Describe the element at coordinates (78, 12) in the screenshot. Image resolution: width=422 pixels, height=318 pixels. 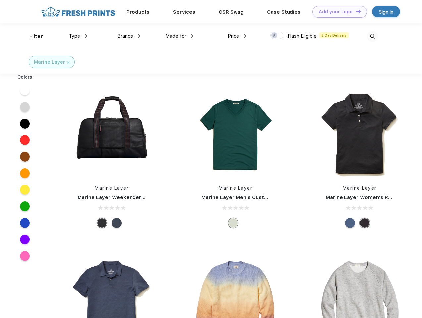
I see `img: fo%20logo%202.webp` at that location.